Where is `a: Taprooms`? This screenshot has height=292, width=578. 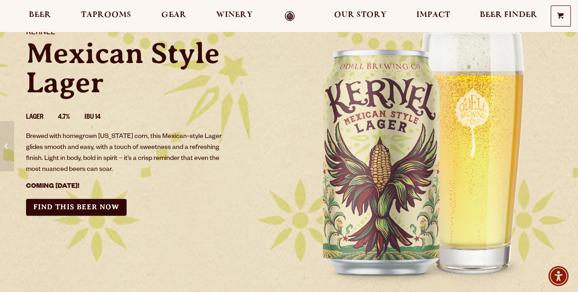 a: Taprooms is located at coordinates (106, 16).